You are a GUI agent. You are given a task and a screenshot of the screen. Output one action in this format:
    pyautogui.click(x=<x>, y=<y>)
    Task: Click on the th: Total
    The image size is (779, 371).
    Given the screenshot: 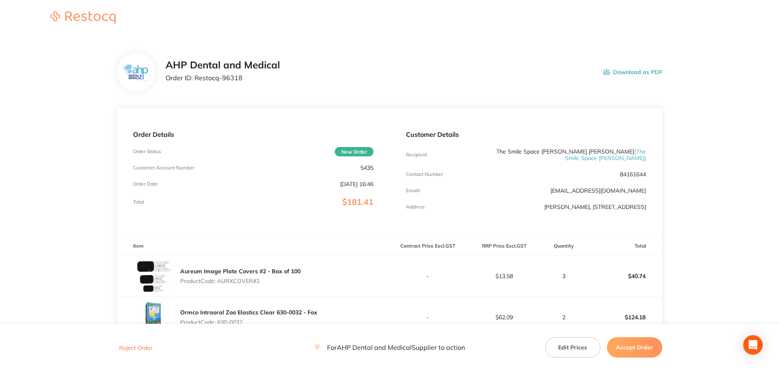 What is the action you would take?
    pyautogui.click(x=624, y=246)
    